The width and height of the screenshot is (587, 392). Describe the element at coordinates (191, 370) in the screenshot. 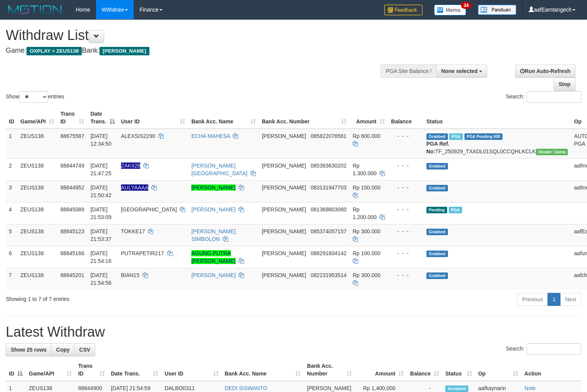

I see `th: User ID: activate to sort column ascending` at that location.